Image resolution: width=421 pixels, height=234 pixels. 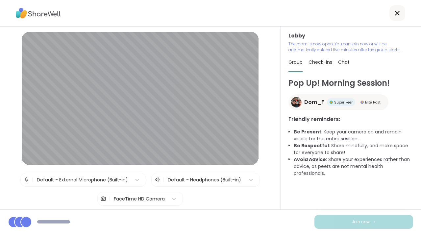 What do you see at coordinates (139, 199) in the screenshot?
I see `div: FaceTime HD Camera` at bounding box center [139, 199].